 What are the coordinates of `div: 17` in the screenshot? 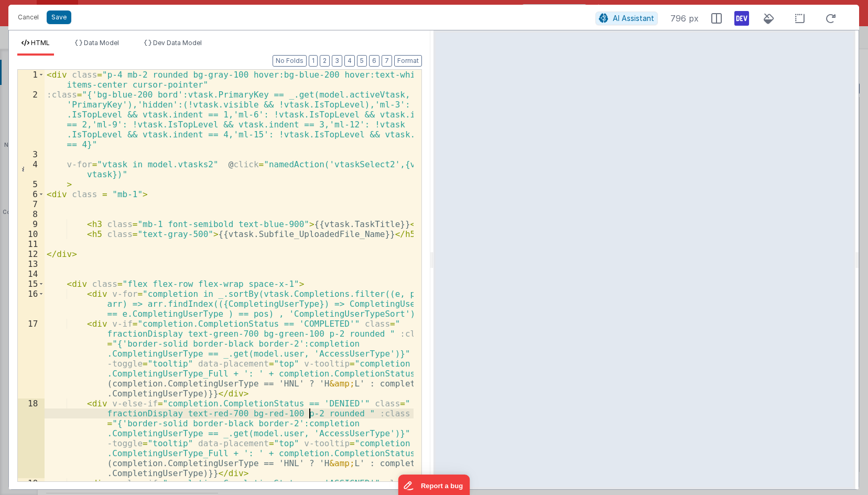 It's located at (31, 359).